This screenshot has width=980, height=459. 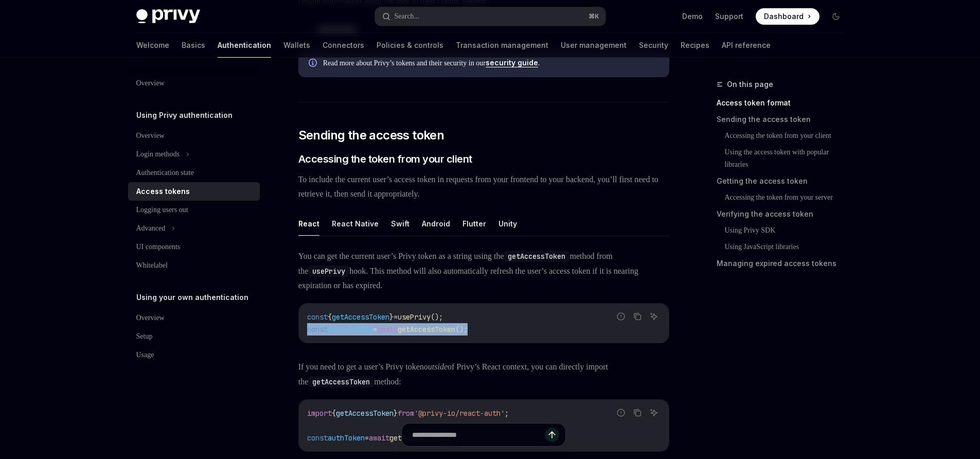 I want to click on span: On this page, so click(x=750, y=84).